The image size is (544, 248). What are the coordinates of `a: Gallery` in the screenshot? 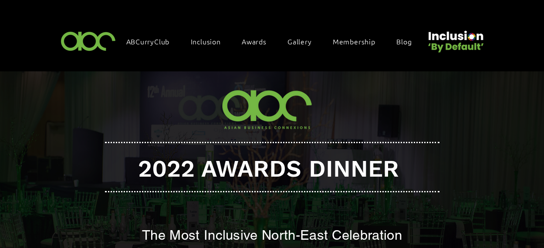 It's located at (304, 41).